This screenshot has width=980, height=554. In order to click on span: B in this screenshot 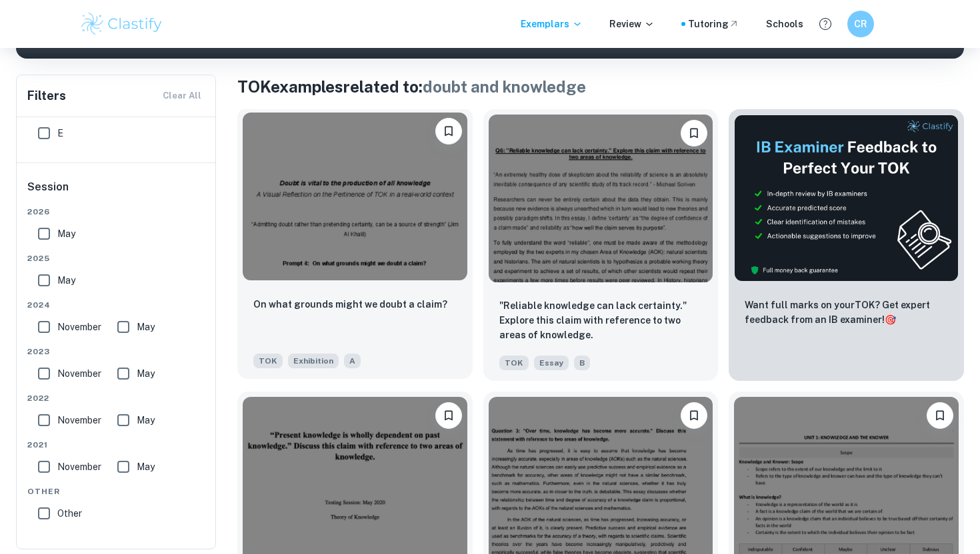, I will do `click(582, 363)`.